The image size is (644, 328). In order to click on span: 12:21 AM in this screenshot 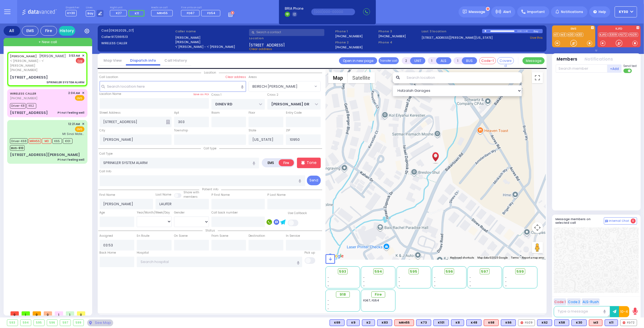, I will do `click(74, 124)`.